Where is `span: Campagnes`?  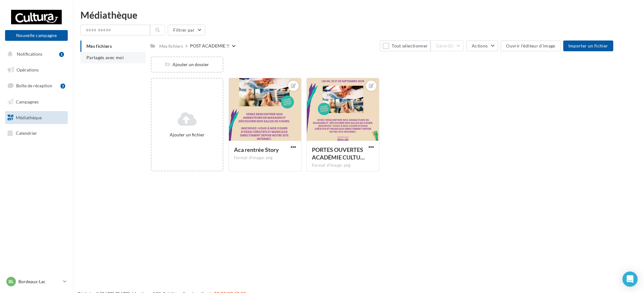
span: Campagnes is located at coordinates (27, 101).